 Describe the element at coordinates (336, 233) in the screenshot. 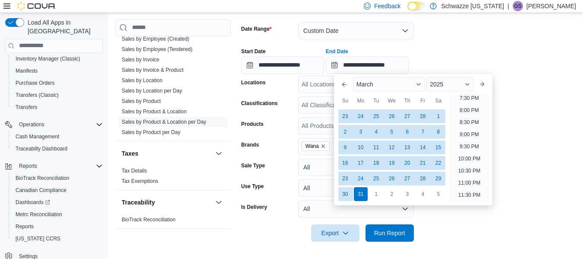

I see `span: Export` at that location.